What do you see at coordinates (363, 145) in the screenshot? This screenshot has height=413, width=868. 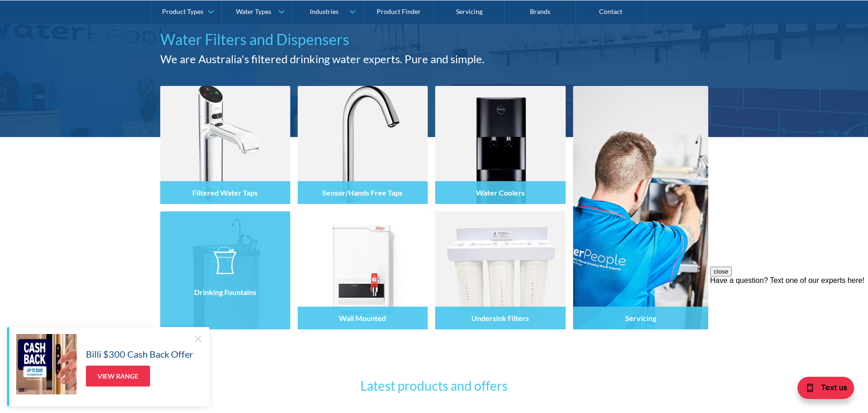 I see `a: Sensor/Hands Free Taps` at bounding box center [363, 145].